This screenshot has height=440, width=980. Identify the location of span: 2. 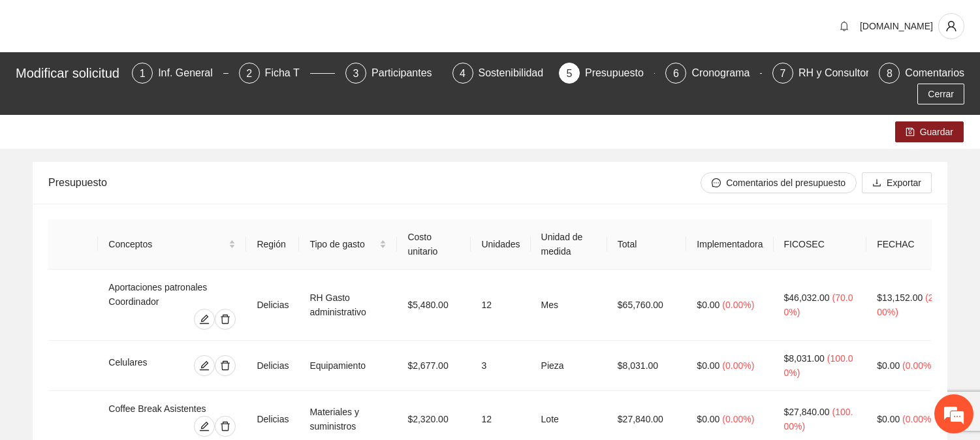
(249, 73).